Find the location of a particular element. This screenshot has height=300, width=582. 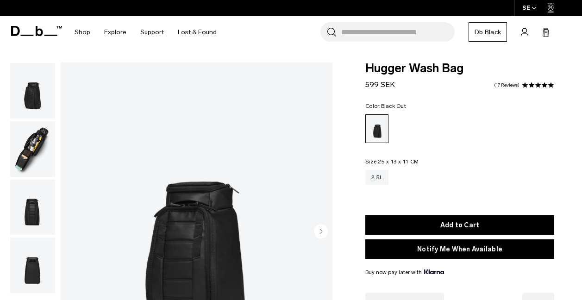

legend: Color: is located at coordinates (385, 106).